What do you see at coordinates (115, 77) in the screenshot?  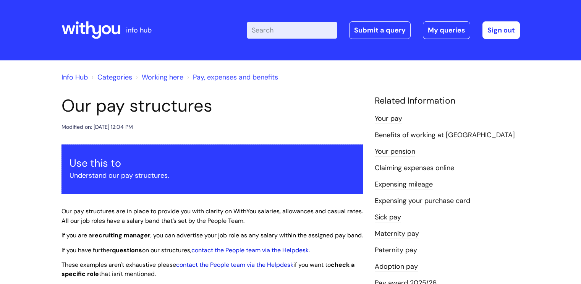 I see `a: Categories` at bounding box center [115, 77].